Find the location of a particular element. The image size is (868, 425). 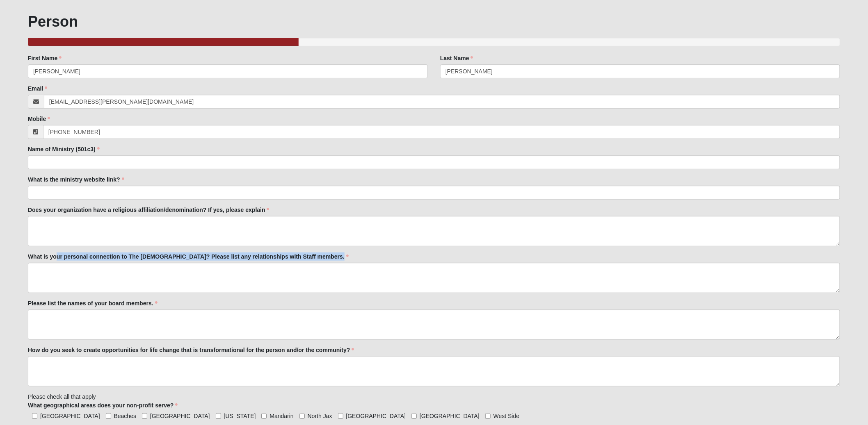

label: How do you seek to create opportunities for life change that is transformational for the person a... is located at coordinates (191, 350).